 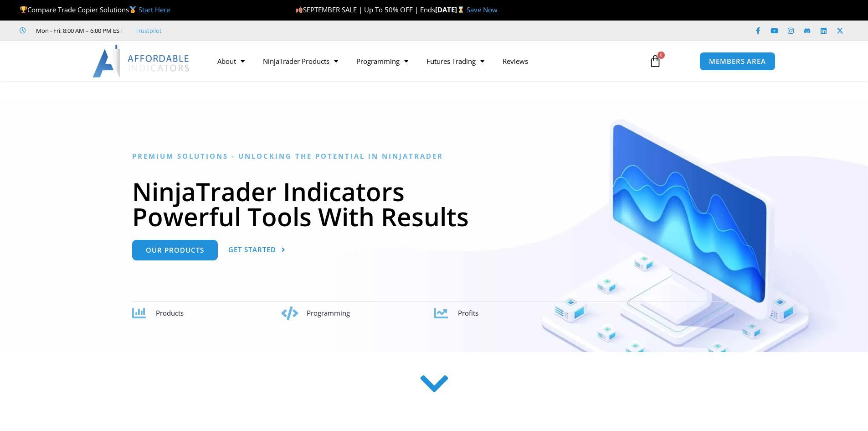 I want to click on a: Save Now, so click(x=482, y=9).